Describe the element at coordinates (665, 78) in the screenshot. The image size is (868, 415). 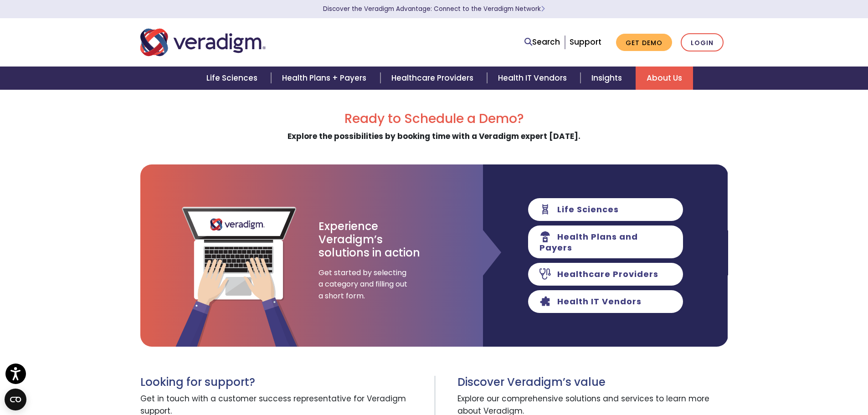
I see `a: About Us` at that location.